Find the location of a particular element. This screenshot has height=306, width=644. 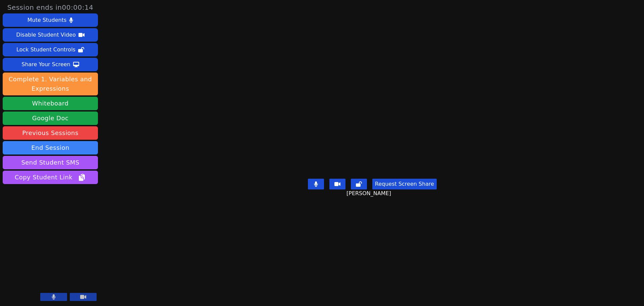

div: Share Your Screen is located at coordinates (46, 65).